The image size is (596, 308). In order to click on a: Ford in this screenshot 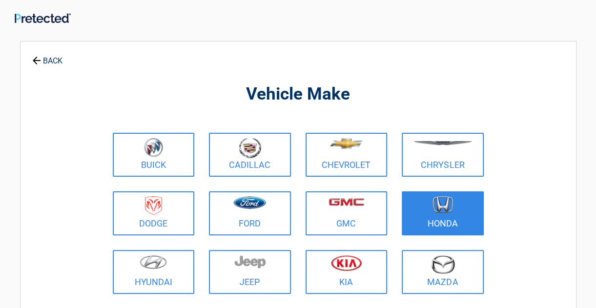, I will do `click(250, 213)`.